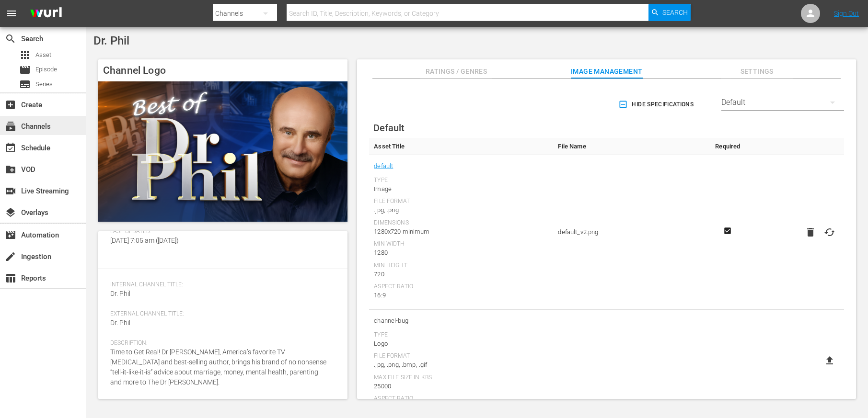 This screenshot has width=868, height=418. Describe the element at coordinates (461, 378) in the screenshot. I see `div: Max File Size In Kbs` at that location.